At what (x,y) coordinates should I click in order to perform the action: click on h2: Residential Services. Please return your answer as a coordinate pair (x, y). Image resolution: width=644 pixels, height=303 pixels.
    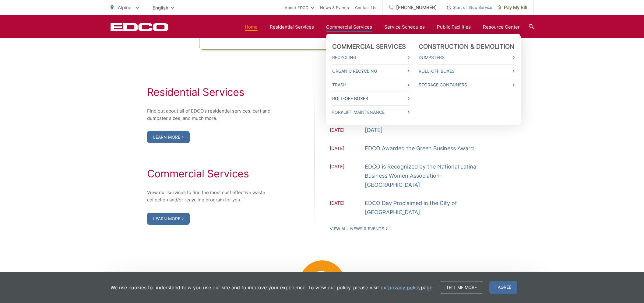
    Looking at the image, I should click on (212, 92).